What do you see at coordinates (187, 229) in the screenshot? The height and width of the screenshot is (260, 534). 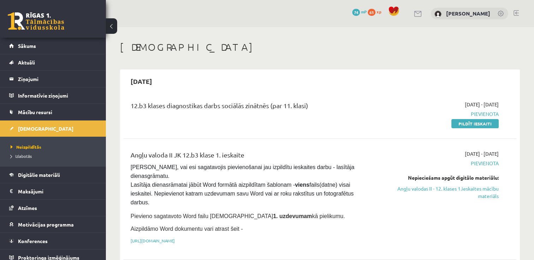 I see `span: Aizpildāmo Word dokumentu vari atrast šeit -` at bounding box center [187, 229].